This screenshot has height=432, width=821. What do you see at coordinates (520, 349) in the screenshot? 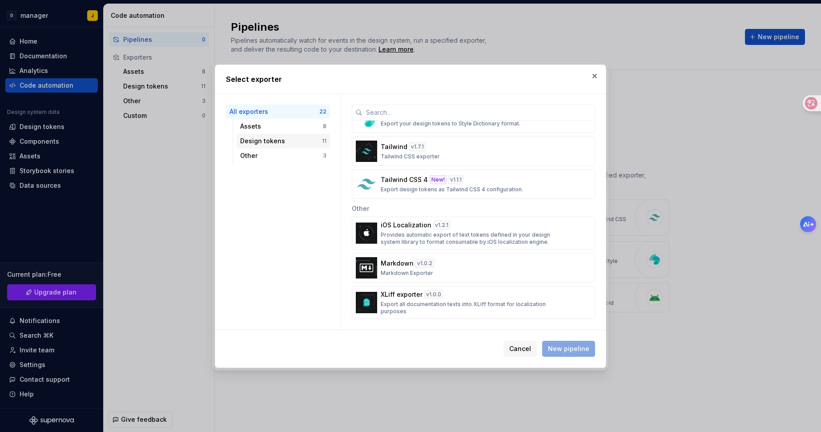
I see `button: Cancel` at bounding box center [520, 349].